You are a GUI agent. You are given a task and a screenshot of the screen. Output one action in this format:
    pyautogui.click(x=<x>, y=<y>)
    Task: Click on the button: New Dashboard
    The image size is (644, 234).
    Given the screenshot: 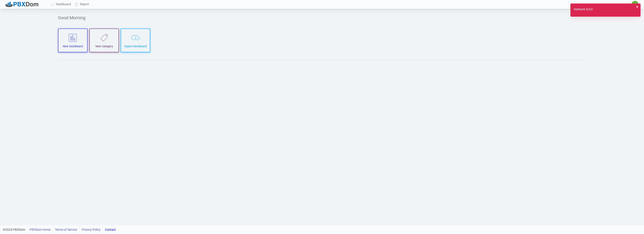 What is the action you would take?
    pyautogui.click(x=73, y=40)
    